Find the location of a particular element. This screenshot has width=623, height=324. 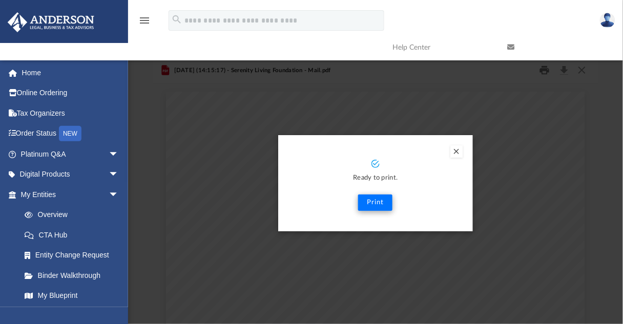

a: Platinum Q&Aarrow_drop_down is located at coordinates (71, 154).